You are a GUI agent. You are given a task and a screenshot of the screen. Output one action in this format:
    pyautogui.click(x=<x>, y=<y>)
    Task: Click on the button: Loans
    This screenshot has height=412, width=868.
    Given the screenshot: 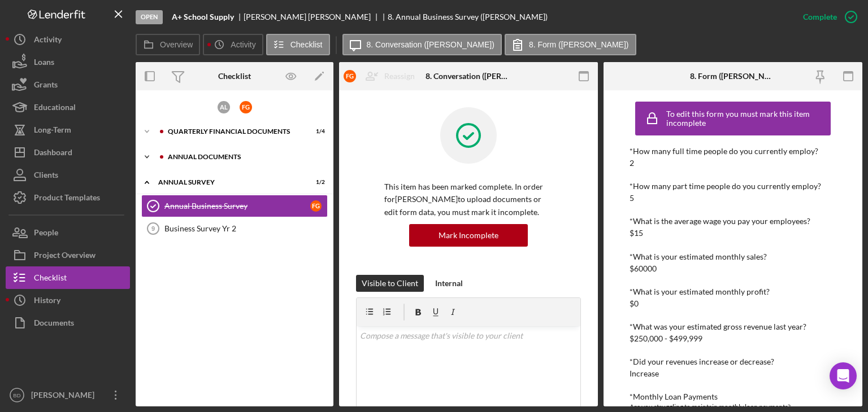 What is the action you would take?
    pyautogui.click(x=68, y=62)
    